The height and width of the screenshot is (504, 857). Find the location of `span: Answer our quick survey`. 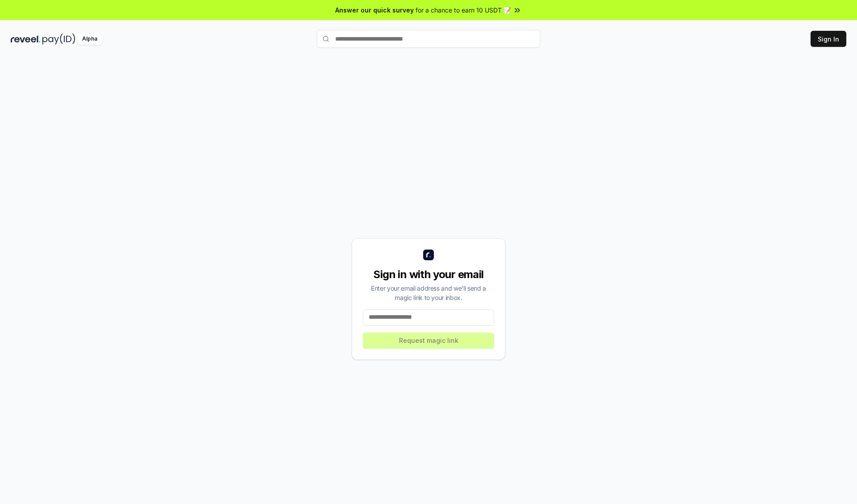

span: Answer our quick survey is located at coordinates (374, 10).